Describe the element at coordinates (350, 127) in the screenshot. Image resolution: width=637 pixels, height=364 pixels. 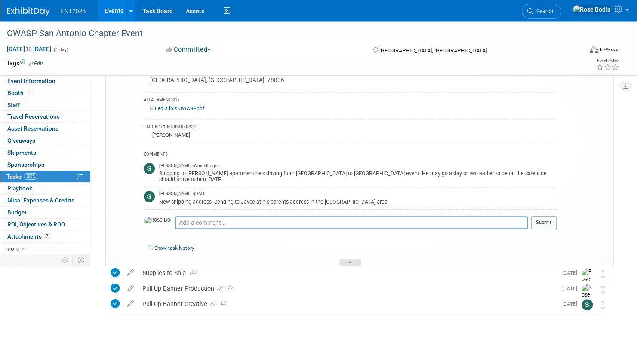
I see `div: TAGGED CONTRIBUTORS` at that location.